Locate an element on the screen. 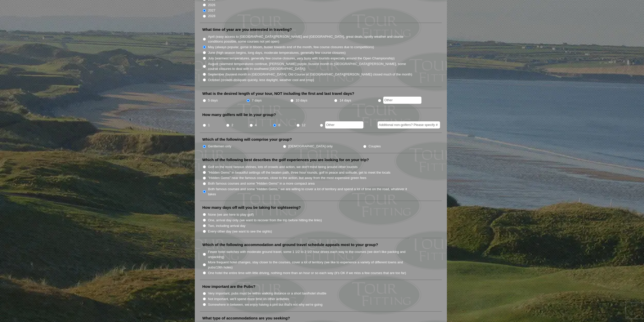 The width and height of the screenshot is (644, 322). label: How many golfers will be in your group? is located at coordinates (239, 115).